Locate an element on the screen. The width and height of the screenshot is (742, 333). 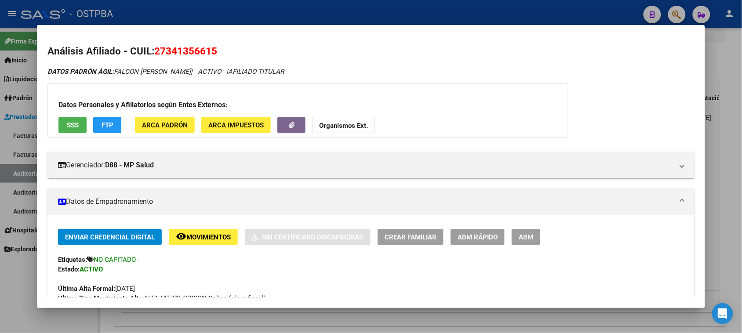
mat-expansion-panel-header: Gerenciador:D88 - MP Salud is located at coordinates (370, 165).